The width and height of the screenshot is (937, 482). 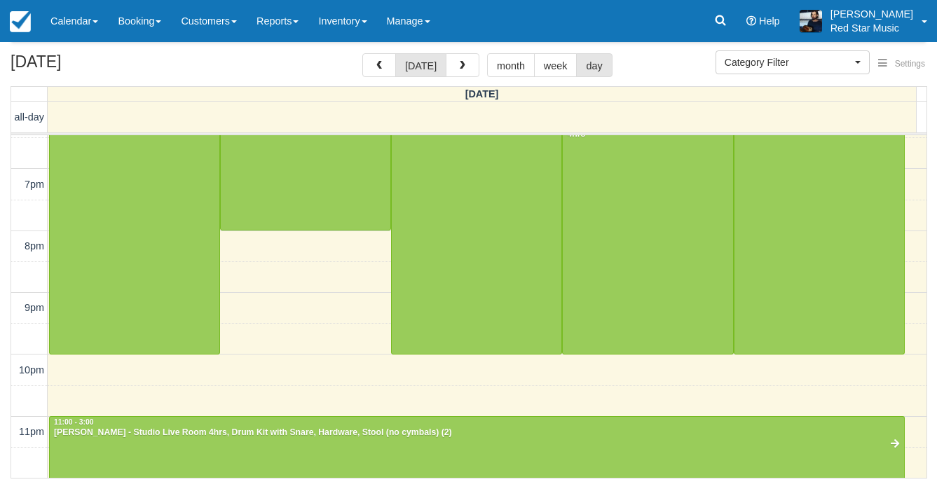 I want to click on button: week, so click(x=556, y=65).